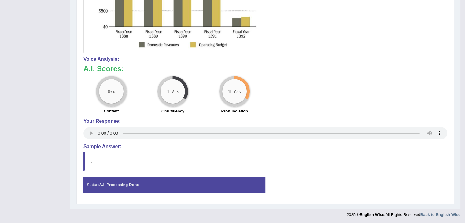  Describe the element at coordinates (119, 185) in the screenshot. I see `strong: A.I. Processing Done` at that location.